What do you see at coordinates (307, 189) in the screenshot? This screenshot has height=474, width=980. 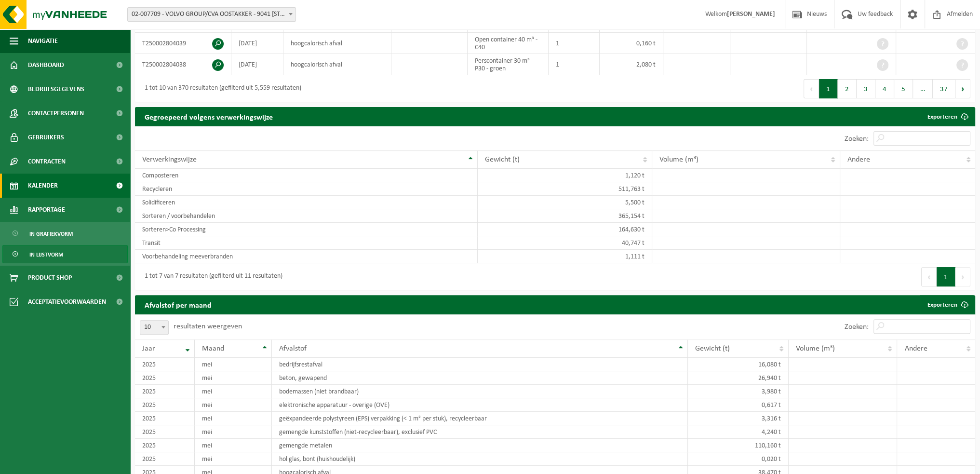 I see `td: Recycleren` at bounding box center [307, 189].